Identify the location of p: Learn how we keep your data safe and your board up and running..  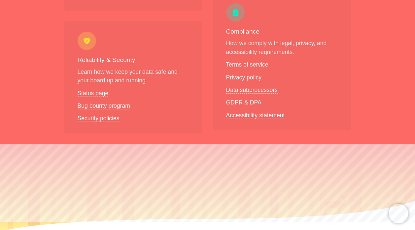
(133, 76).